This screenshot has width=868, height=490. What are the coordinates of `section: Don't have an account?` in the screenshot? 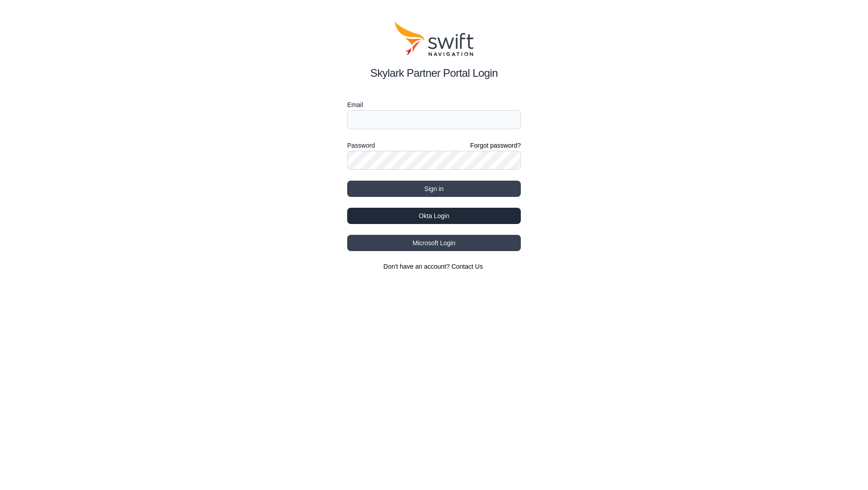 It's located at (434, 266).